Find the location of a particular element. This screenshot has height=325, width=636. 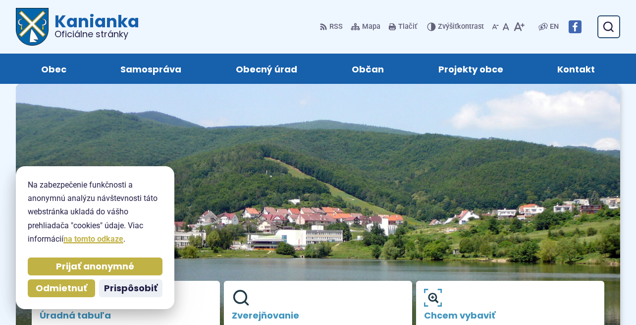

button: Zvýšiťkontrast is located at coordinates (456, 27).